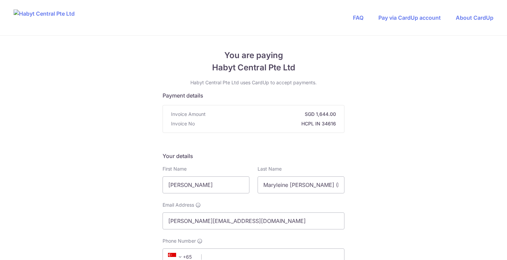  I want to click on label: Last Name, so click(269, 169).